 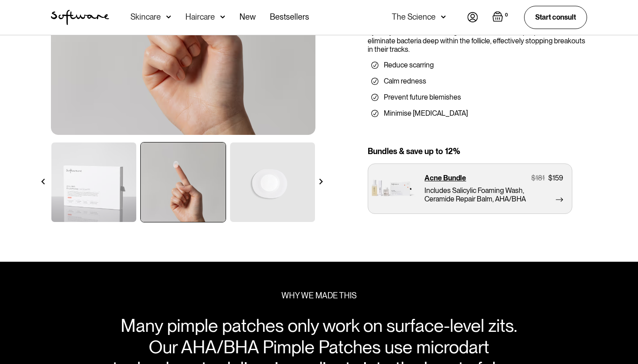 I want to click on a: Open empty cart, so click(x=501, y=17).